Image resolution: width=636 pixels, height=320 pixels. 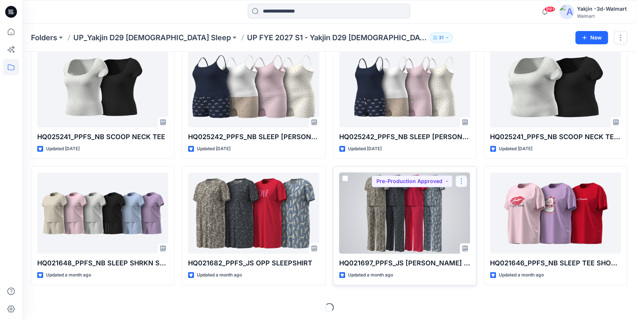 What do you see at coordinates (602, 9) in the screenshot?
I see `div: Yakjin -3d-Walmart` at bounding box center [602, 9].